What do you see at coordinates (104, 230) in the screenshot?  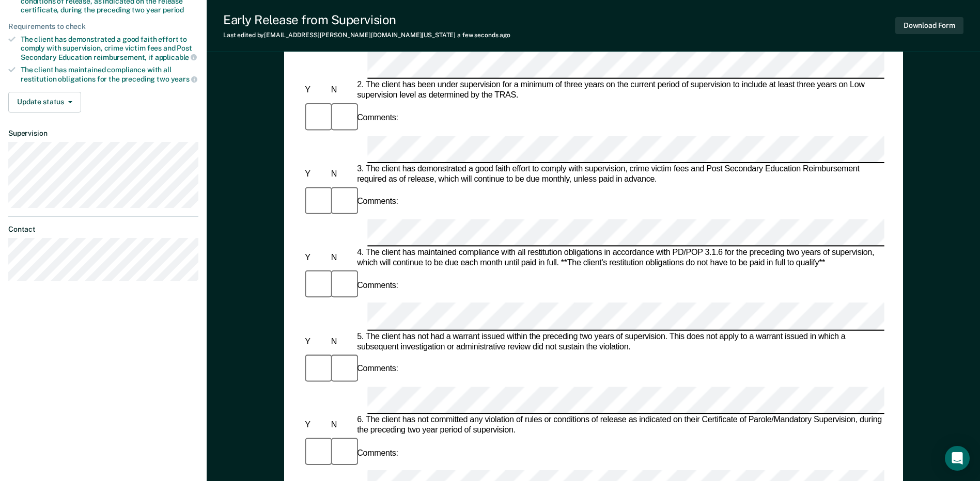 I see `dt: Contact` at bounding box center [104, 230].